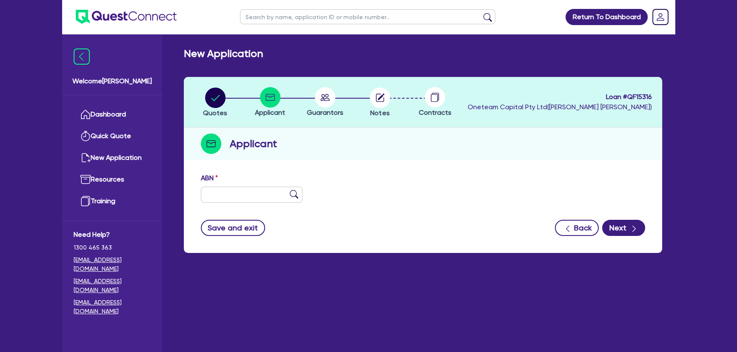 This screenshot has width=737, height=352. I want to click on button: Save and exit, so click(233, 228).